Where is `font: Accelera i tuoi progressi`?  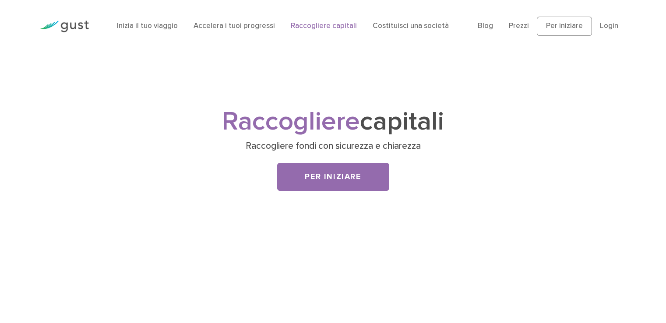 font: Accelera i tuoi progressi is located at coordinates (234, 26).